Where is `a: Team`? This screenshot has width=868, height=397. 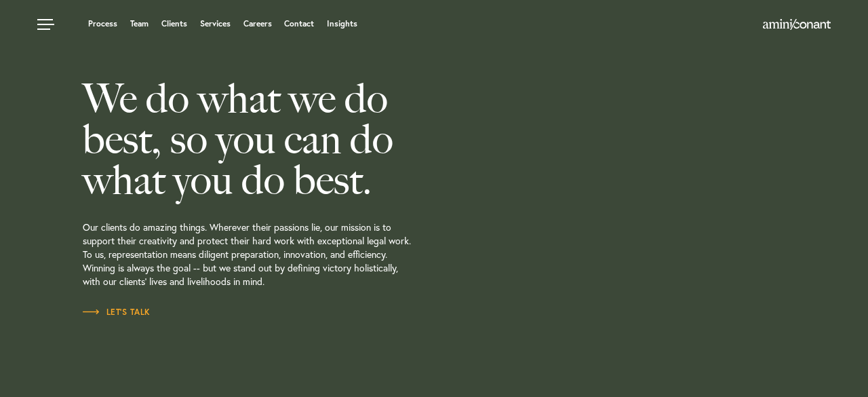 a: Team is located at coordinates (139, 23).